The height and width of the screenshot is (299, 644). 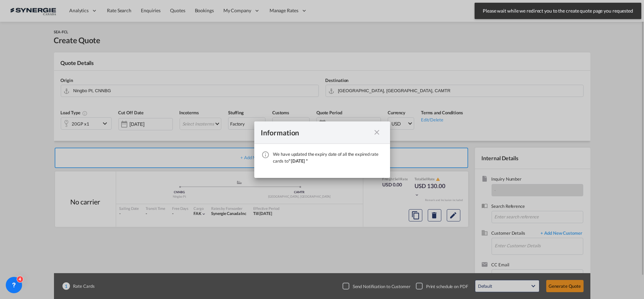 What do you see at coordinates (377, 132) in the screenshot?
I see `md-icon: icon-close fg-AAA8AD cursor` at bounding box center [377, 132].